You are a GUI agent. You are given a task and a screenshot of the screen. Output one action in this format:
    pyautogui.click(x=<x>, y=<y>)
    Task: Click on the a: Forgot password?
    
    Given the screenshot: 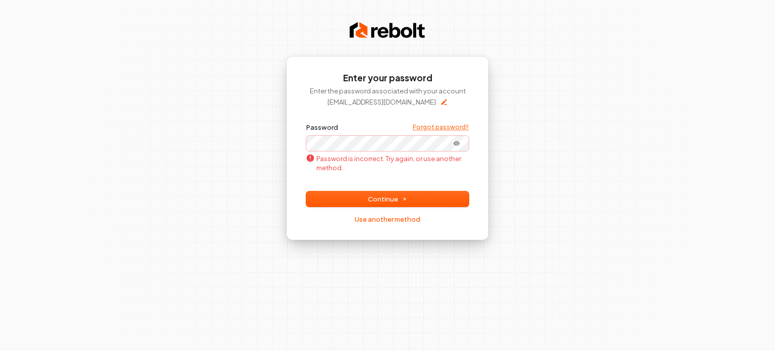 What is the action you would take?
    pyautogui.click(x=440, y=127)
    